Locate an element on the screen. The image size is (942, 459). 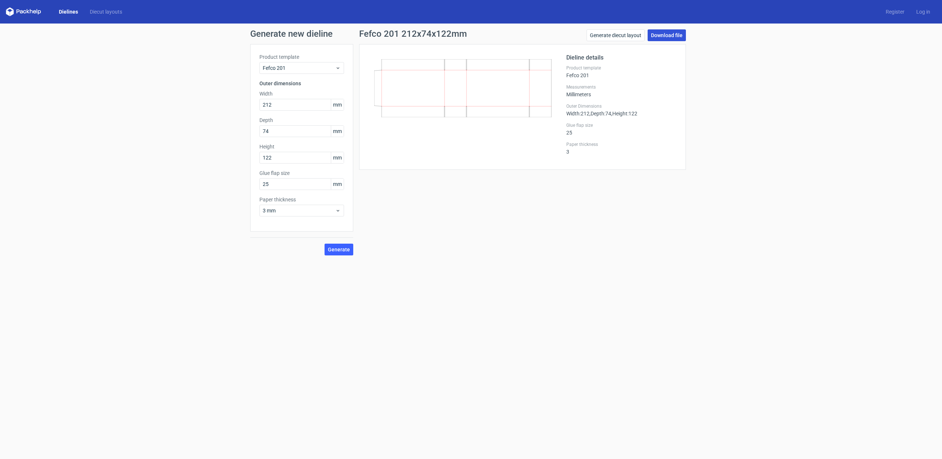
span: 3 mm is located at coordinates (299, 211).